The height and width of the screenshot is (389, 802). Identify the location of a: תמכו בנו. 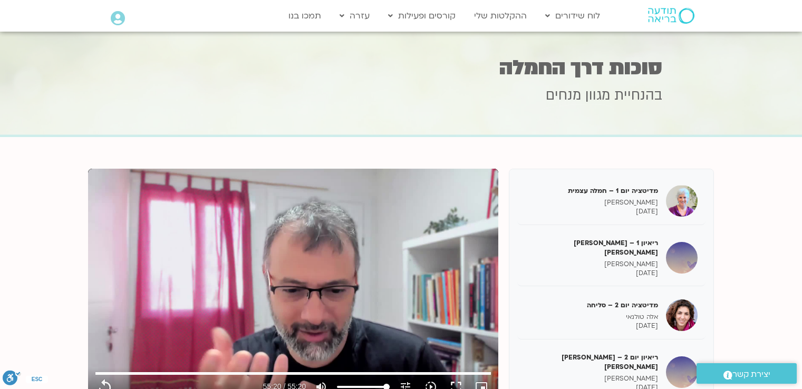
(305, 16).